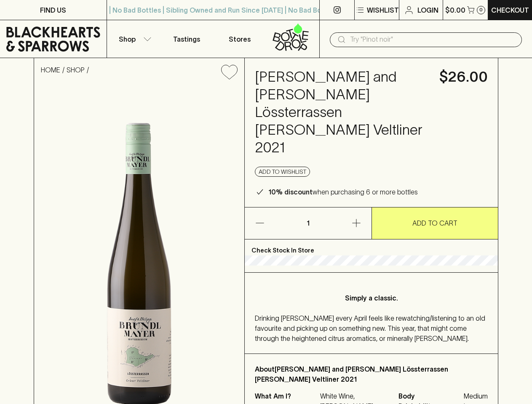 The height and width of the screenshot is (404, 532). I want to click on p: FIND US, so click(53, 10).